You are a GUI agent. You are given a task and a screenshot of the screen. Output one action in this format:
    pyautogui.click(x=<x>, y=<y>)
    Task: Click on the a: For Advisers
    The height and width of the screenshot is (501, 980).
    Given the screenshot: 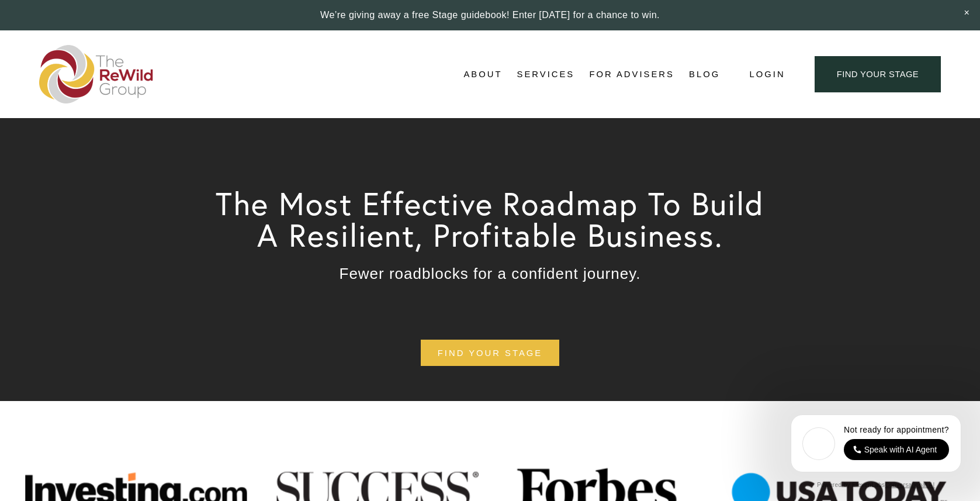 What is the action you would take?
    pyautogui.click(x=631, y=74)
    